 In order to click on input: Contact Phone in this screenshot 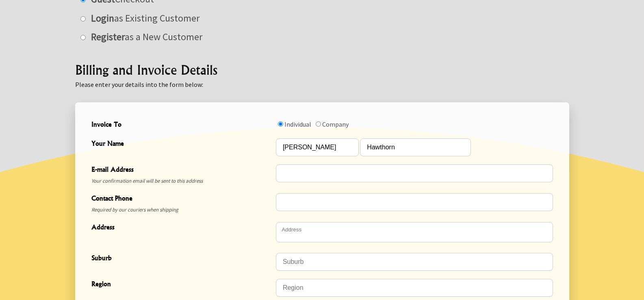, I will do `click(414, 202)`.